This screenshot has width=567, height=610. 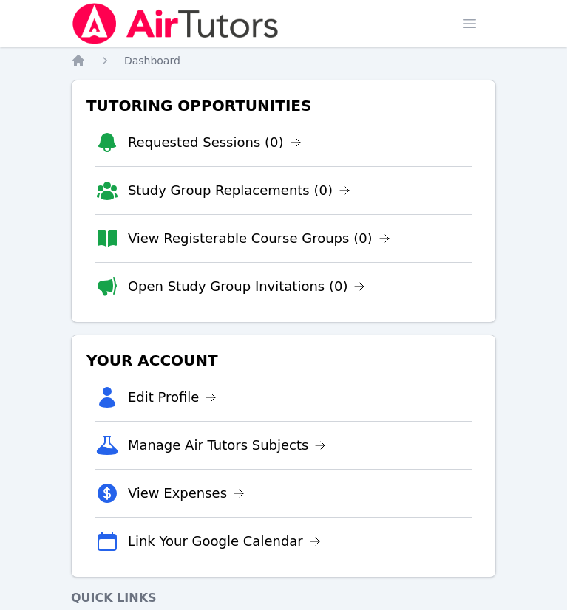 I want to click on h3: Tutoring Opportunities, so click(x=283, y=106).